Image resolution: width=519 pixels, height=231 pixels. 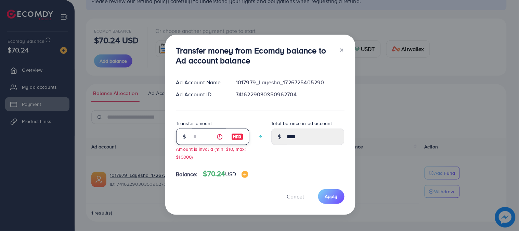 What do you see at coordinates (201, 82) in the screenshot?
I see `div: Ad Account Name` at bounding box center [201, 82].